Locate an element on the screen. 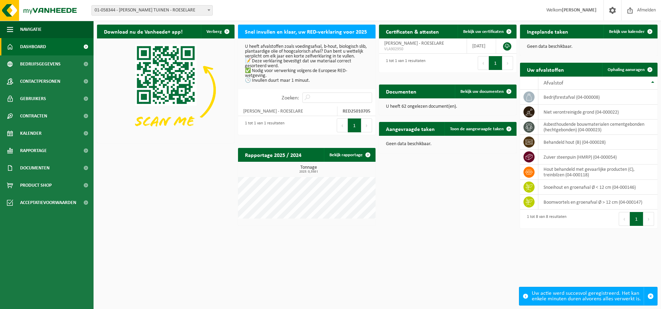  h2: Aangevraagde taken is located at coordinates (410, 129).